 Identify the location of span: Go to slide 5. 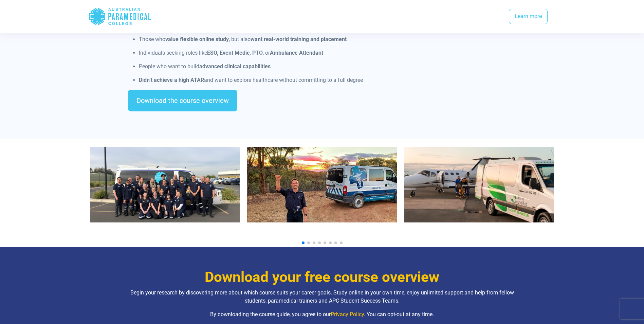
(325, 243).